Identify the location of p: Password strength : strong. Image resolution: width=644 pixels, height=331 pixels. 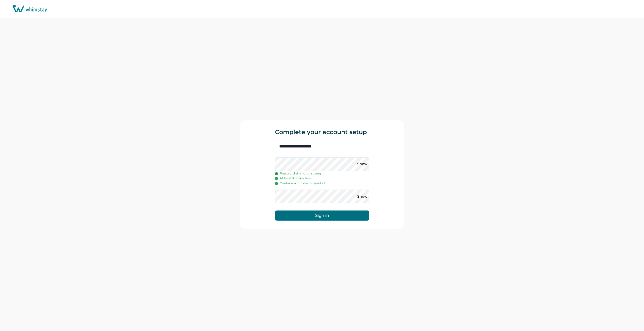
(322, 173).